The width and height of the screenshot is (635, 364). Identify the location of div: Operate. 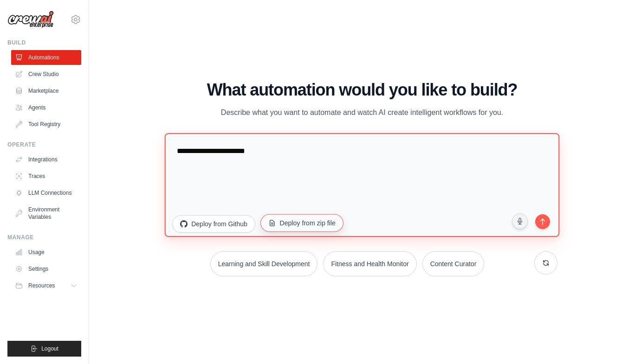
(44, 145).